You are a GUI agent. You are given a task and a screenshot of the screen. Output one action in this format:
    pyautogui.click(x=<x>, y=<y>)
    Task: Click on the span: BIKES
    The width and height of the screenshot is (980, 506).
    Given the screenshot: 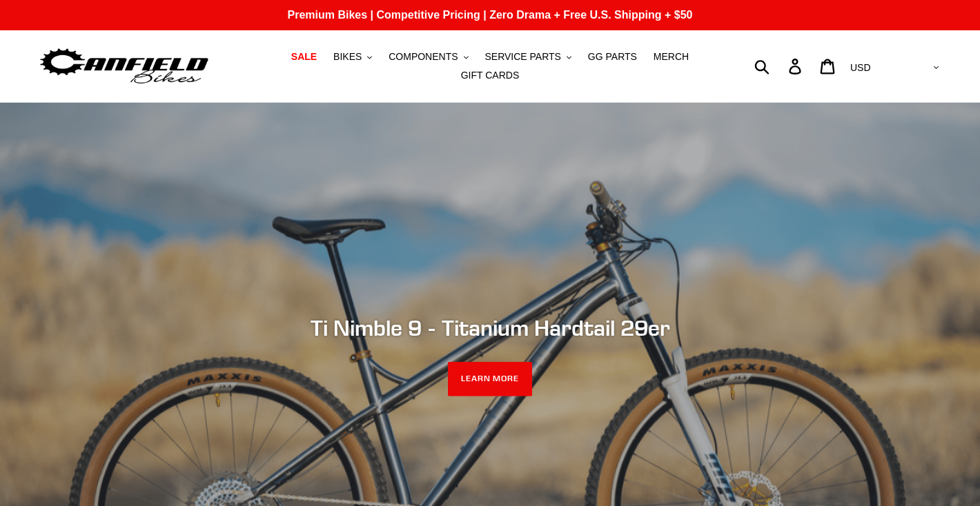 What is the action you would take?
    pyautogui.click(x=347, y=57)
    